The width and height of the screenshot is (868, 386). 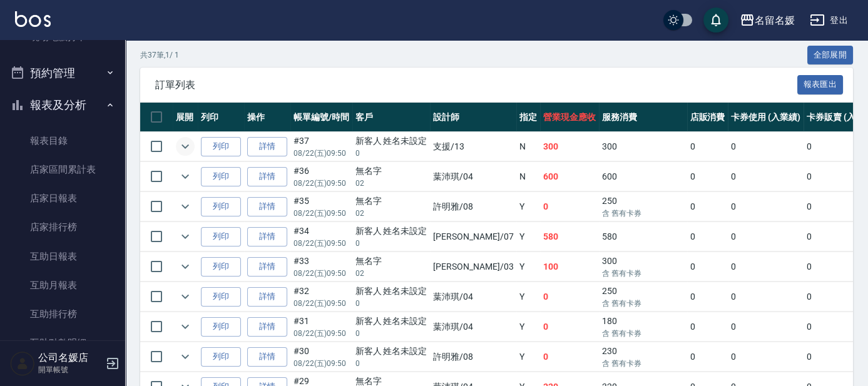 I want to click on th: 操作, so click(x=267, y=117).